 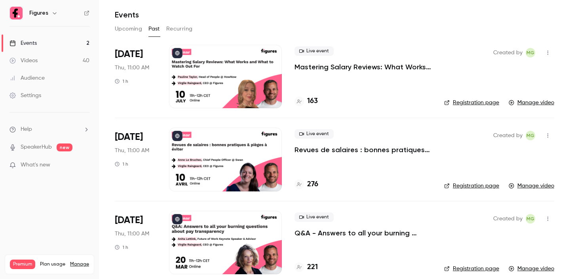 What do you see at coordinates (23, 61) in the screenshot?
I see `div: Videos` at bounding box center [23, 61].